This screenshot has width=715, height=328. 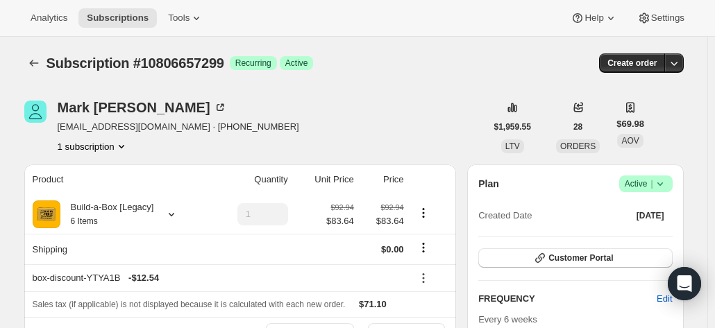 What do you see at coordinates (489, 184) in the screenshot?
I see `h2: Plan` at bounding box center [489, 184].